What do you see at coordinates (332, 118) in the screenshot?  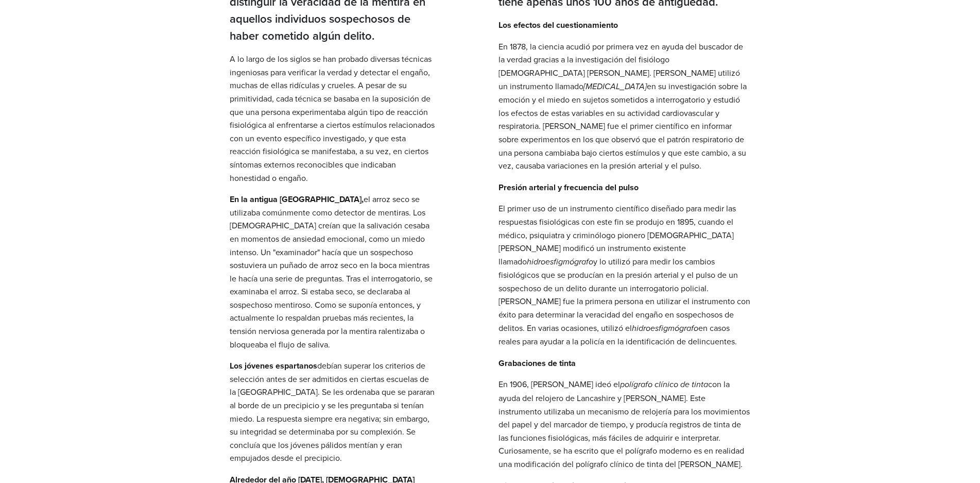 I see `font: A lo largo de los siglos se han probado diversas técnicas ingeniosas para verificar la verdad y d...` at bounding box center [332, 118].